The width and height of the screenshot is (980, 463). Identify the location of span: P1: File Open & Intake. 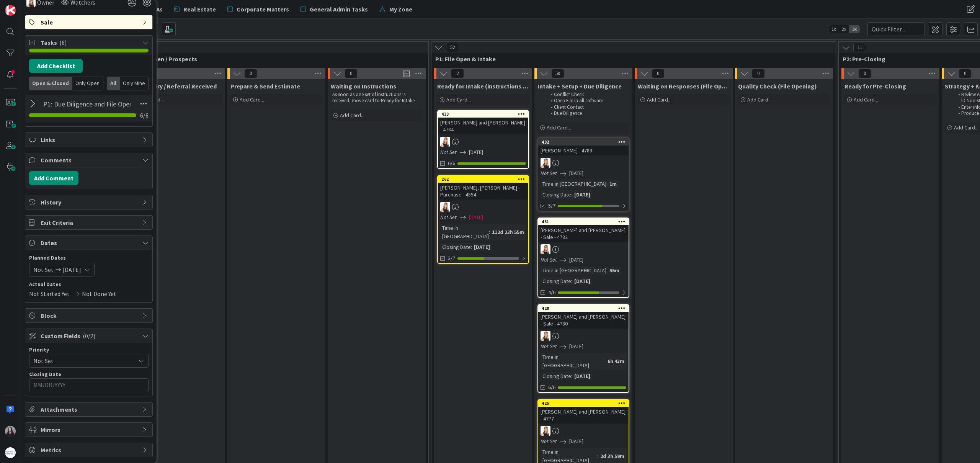
(631, 59).